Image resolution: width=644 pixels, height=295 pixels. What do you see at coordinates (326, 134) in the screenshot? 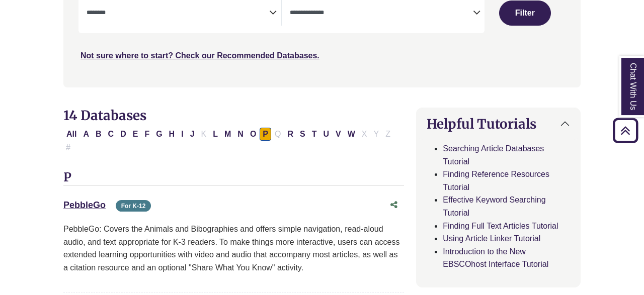
I see `button: Filter Results U` at bounding box center [326, 134].